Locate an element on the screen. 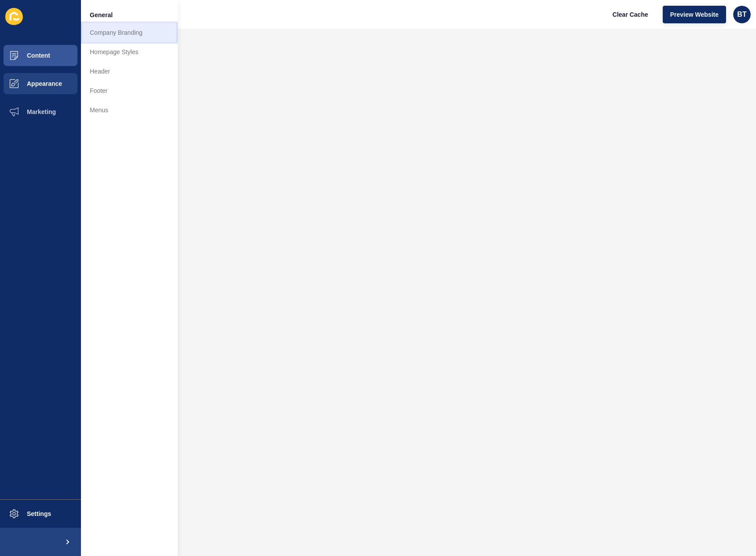  a: Company Branding is located at coordinates (130, 32).